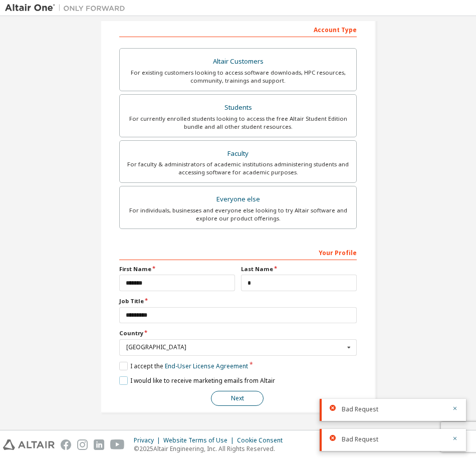  I want to click on img: instagram.svg, so click(82, 445).